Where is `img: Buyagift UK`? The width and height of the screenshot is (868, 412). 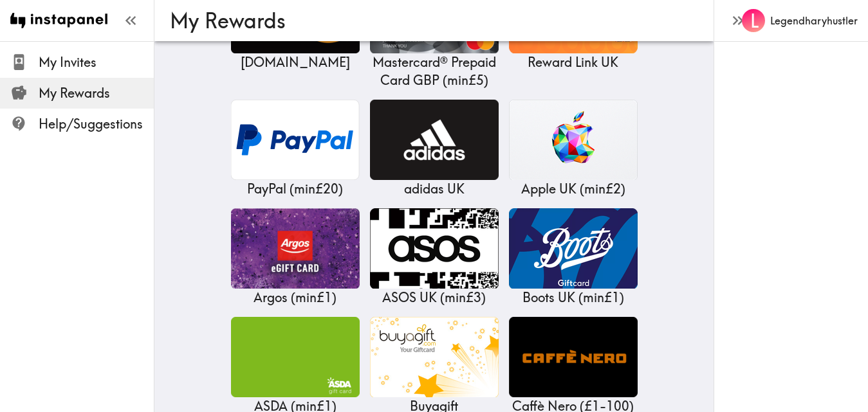
img: Buyagift UK is located at coordinates (434, 357).